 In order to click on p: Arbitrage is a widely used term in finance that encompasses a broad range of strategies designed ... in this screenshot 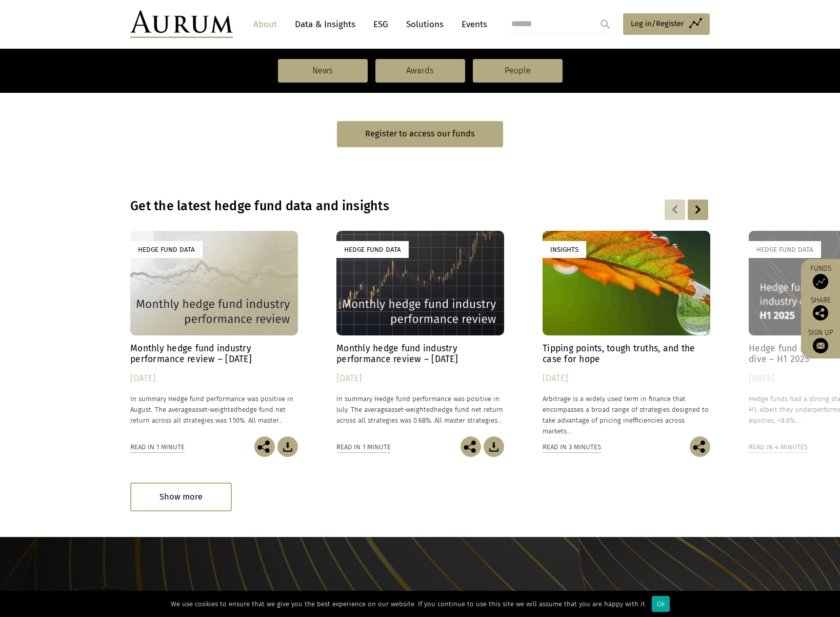, I will do `click(626, 414)`.